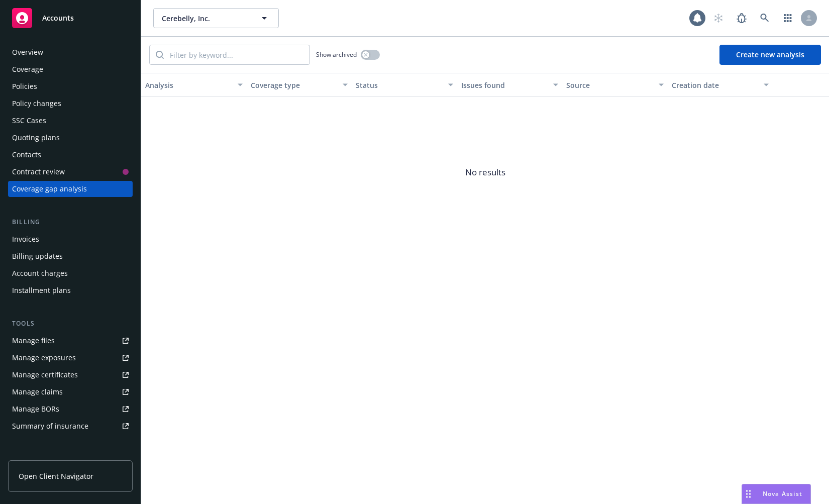 The height and width of the screenshot is (504, 829). Describe the element at coordinates (404, 85) in the screenshot. I see `button: Status` at that location.